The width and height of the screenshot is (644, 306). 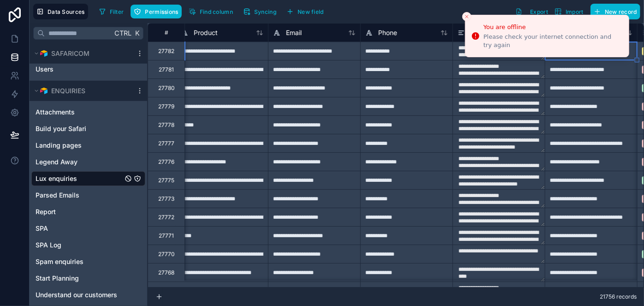 What do you see at coordinates (166, 180) in the screenshot?
I see `div: 27775` at bounding box center [166, 180].